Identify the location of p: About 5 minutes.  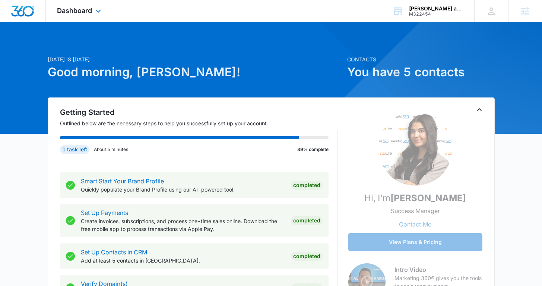
(111, 150).